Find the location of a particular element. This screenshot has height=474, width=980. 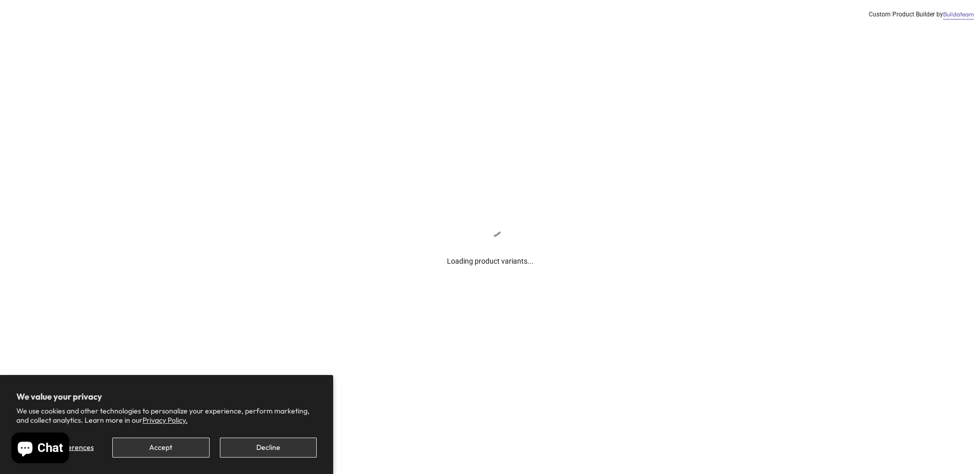

div: Custom Product Builder by is located at coordinates (920, 15).